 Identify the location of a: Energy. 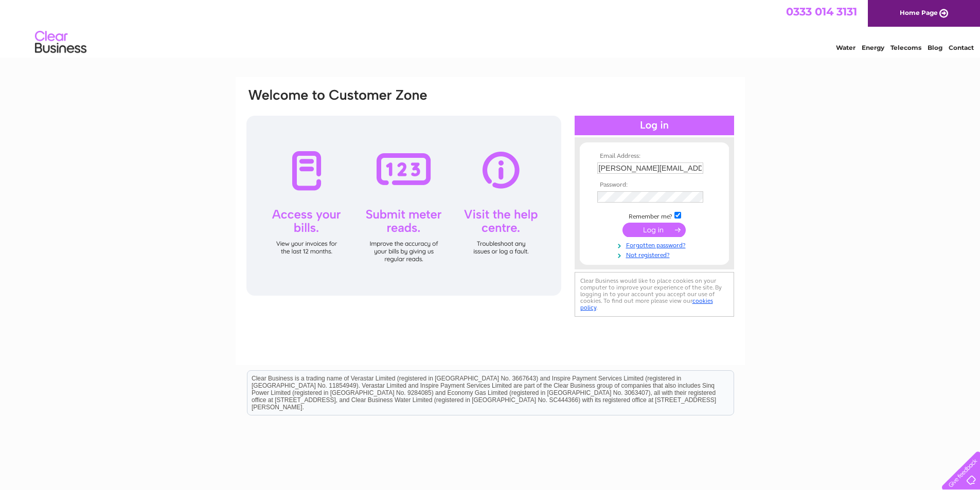
(873, 48).